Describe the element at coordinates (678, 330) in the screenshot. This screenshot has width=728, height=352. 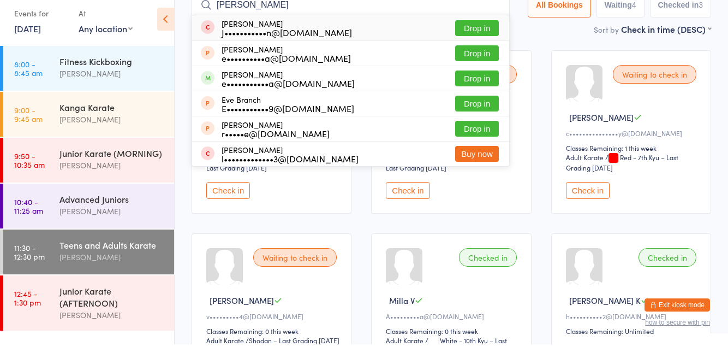
I see `button: how to secure with pin` at that location.